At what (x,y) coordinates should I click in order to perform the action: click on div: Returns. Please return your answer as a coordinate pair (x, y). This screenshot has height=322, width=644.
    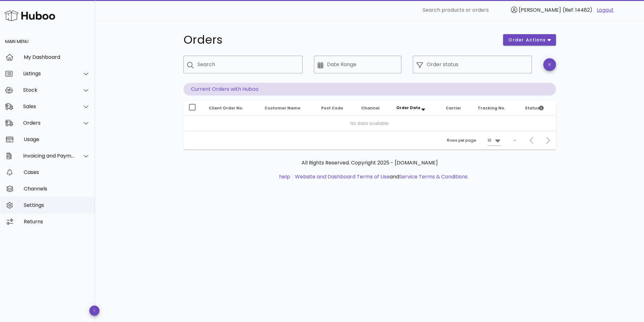
    Looking at the image, I should click on (56, 222).